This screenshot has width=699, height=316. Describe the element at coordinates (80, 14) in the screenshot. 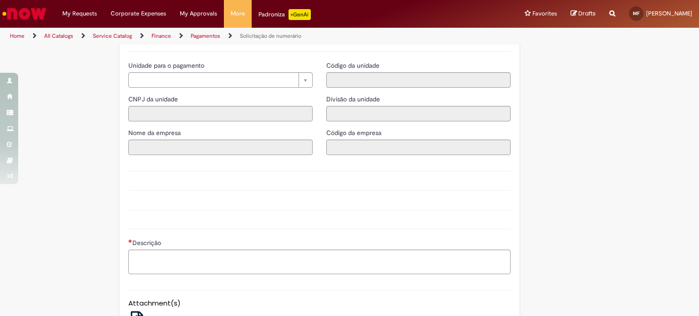

I see `span: My Requests` at that location.